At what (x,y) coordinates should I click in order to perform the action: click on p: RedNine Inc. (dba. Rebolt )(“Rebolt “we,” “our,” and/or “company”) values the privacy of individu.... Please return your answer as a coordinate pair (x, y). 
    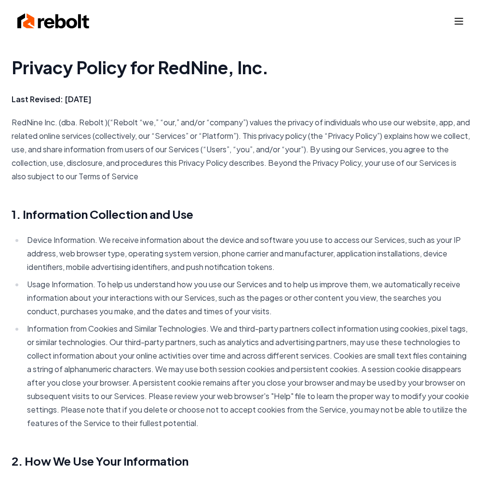
    Looking at the image, I should click on (241, 149).